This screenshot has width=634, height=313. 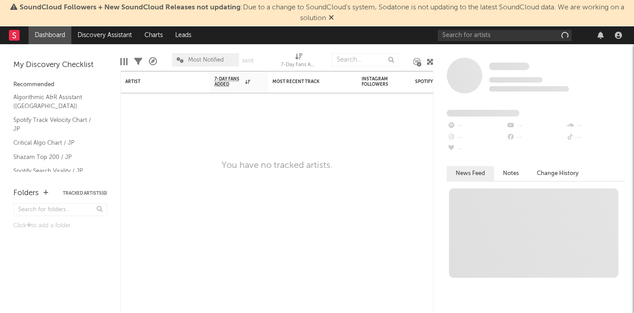 What do you see at coordinates (56, 124) in the screenshot?
I see `a: Spotify Track Velocity Chart / JP` at bounding box center [56, 124].